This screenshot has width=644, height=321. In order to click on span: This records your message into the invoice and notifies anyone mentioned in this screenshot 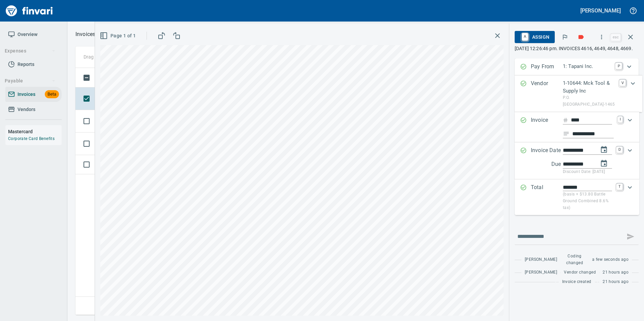, I will do `click(631, 237)`.